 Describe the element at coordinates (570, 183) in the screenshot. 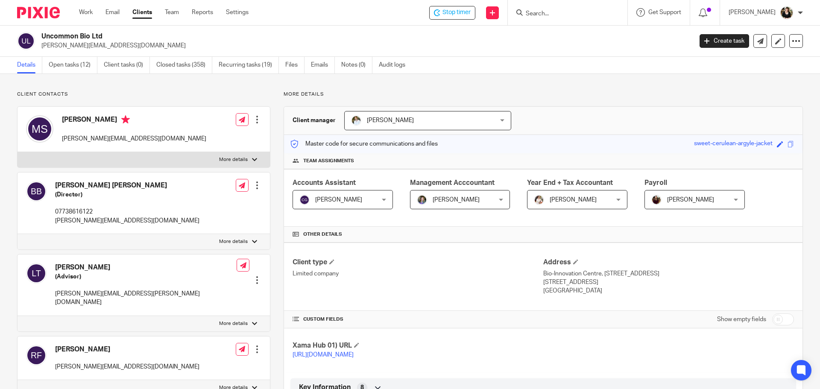

I see `span: Year End + Tax Accountant` at that location.